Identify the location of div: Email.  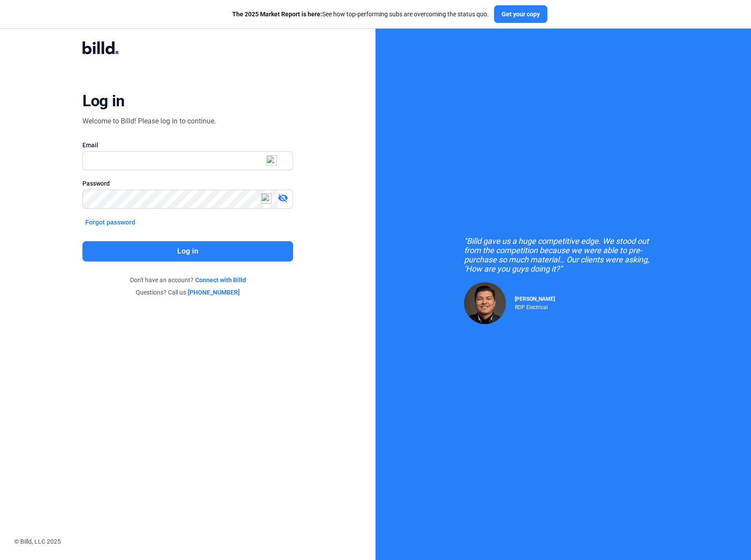
(188, 145).